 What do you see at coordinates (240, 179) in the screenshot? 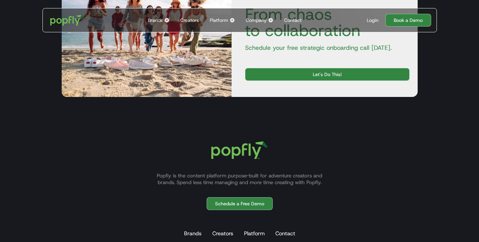
I see `p: Popfly is the content platform purpose-built for adventure creators and brands. Spend less time m...` at bounding box center [240, 179].